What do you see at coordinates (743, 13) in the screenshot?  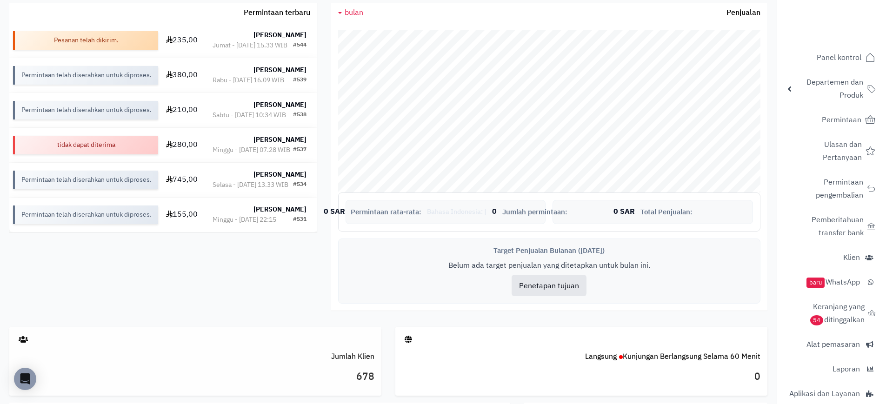 I see `font: Penjualan` at bounding box center [743, 13].